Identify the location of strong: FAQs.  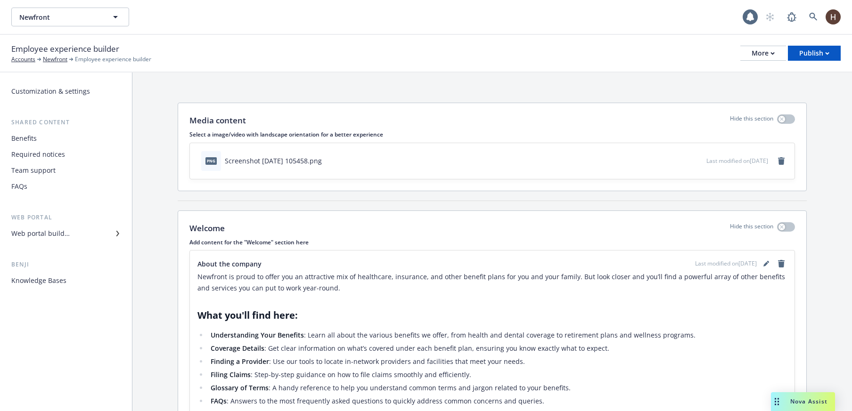
(219, 401).